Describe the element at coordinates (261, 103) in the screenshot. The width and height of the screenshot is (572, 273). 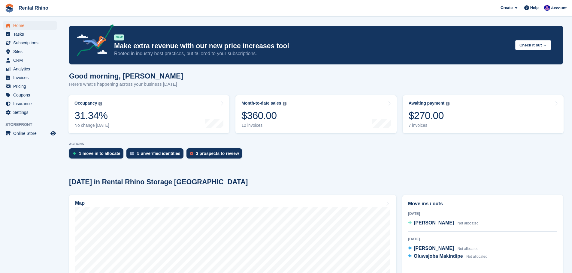
I see `div: Month-to-date sales` at that location.